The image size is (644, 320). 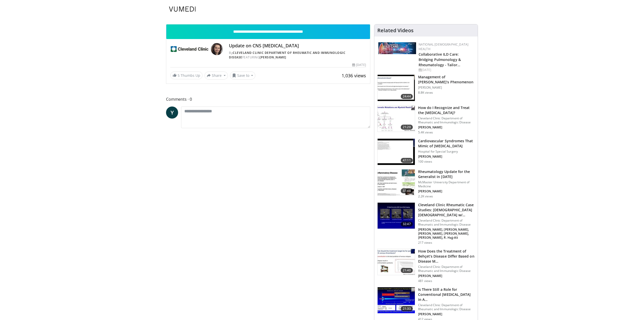 What do you see at coordinates (217, 49) in the screenshot?
I see `img: Avatar` at bounding box center [217, 49].